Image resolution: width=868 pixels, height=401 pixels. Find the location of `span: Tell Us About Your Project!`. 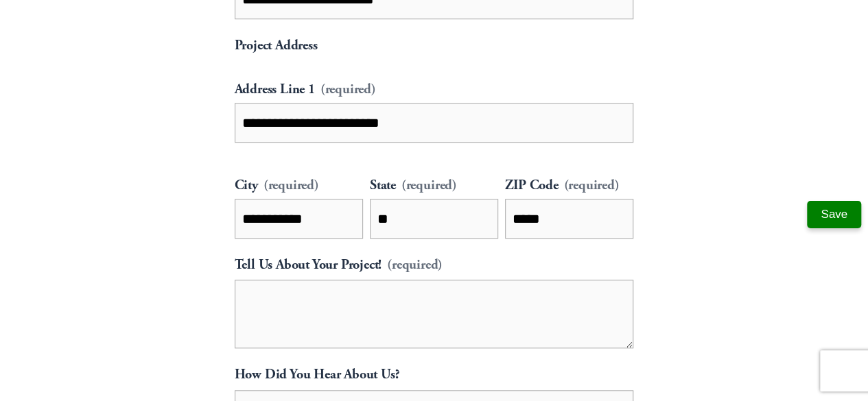

span: Tell Us About Your Project! is located at coordinates (308, 265).